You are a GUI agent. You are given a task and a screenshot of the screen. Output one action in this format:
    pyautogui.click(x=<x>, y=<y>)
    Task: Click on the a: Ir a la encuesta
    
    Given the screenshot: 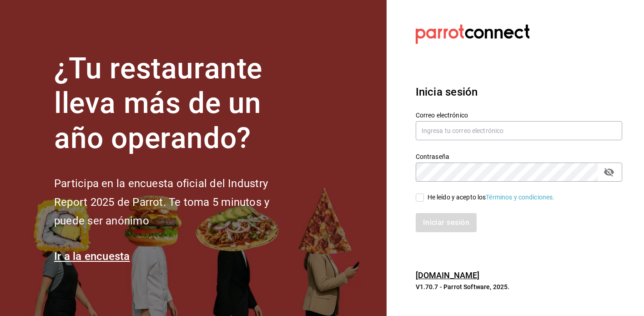 What is the action you would take?
    pyautogui.click(x=92, y=256)
    